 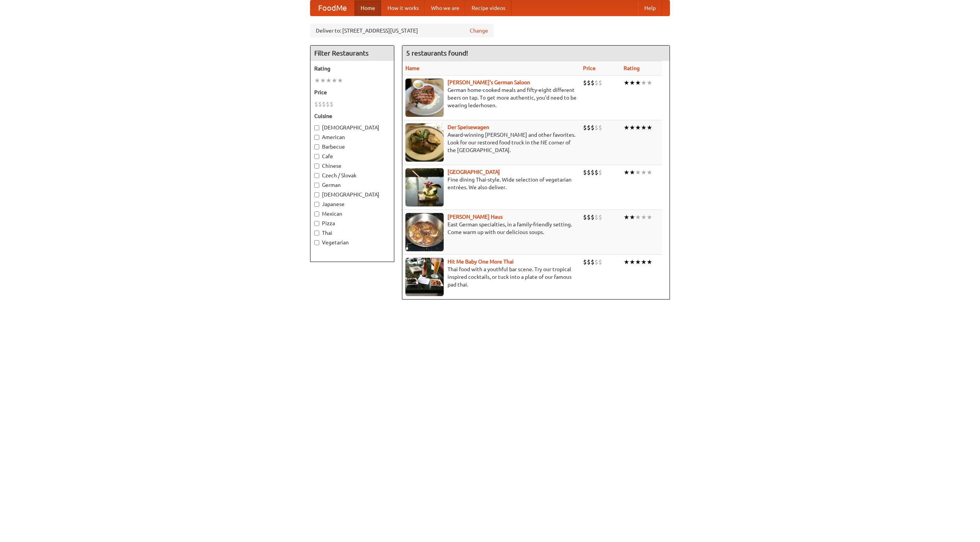 What do you see at coordinates (352, 156) in the screenshot?
I see `label: Cafe` at bounding box center [352, 156].